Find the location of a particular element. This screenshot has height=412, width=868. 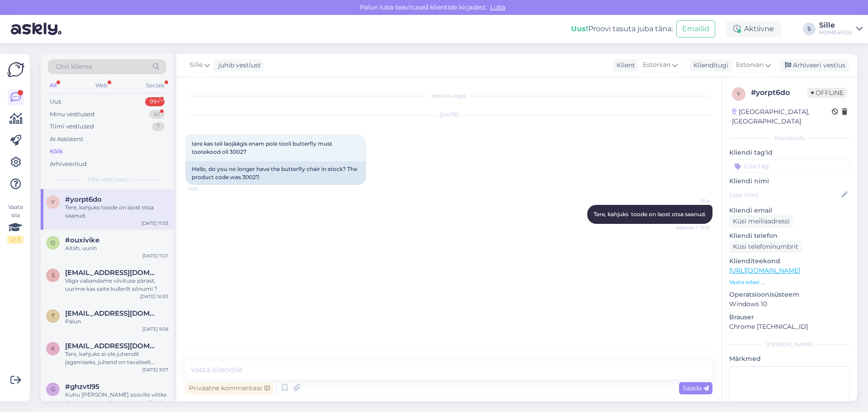

div: Arhiveeritud is located at coordinates (68, 164).